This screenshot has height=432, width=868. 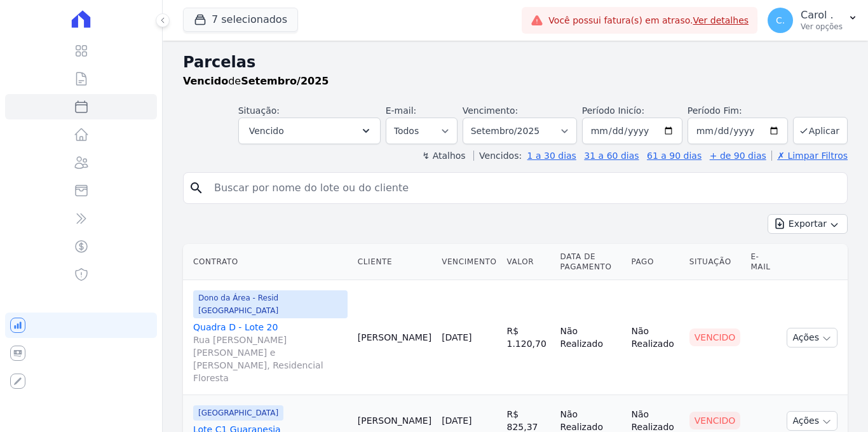 I want to click on span: Vencido, so click(x=266, y=131).